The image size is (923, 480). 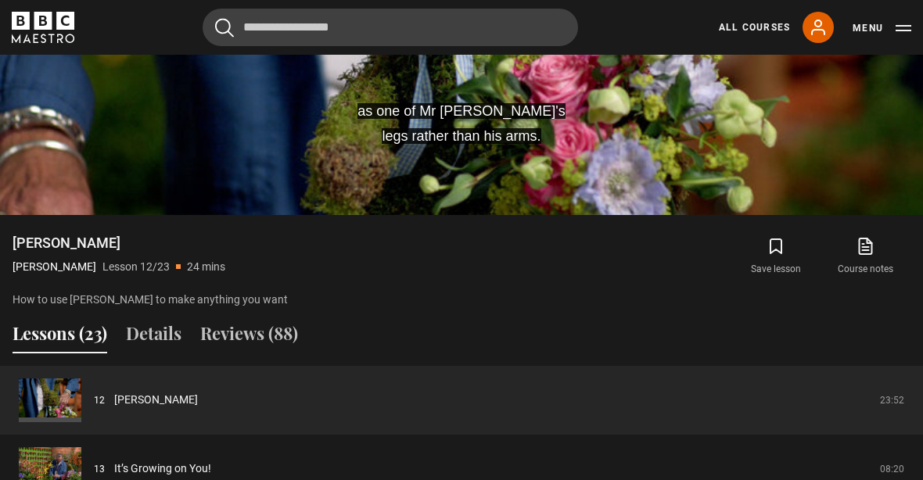 What do you see at coordinates (390, 27) in the screenshot?
I see `input: Search` at bounding box center [390, 27].